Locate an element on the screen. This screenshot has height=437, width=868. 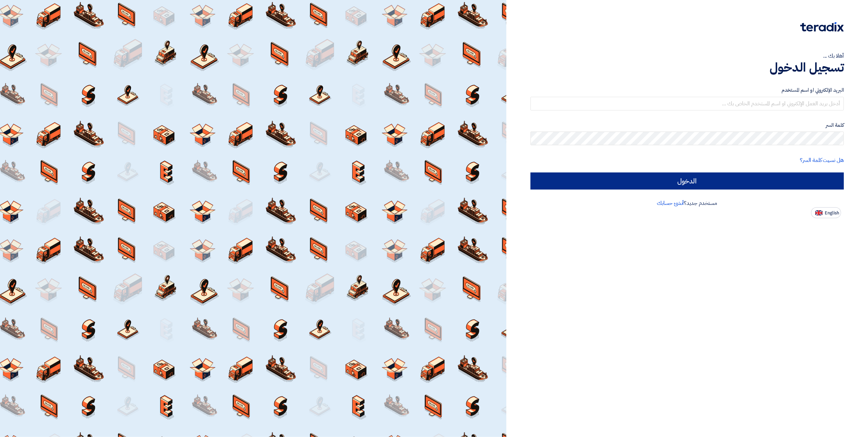
img: en-US.png is located at coordinates (819, 213).